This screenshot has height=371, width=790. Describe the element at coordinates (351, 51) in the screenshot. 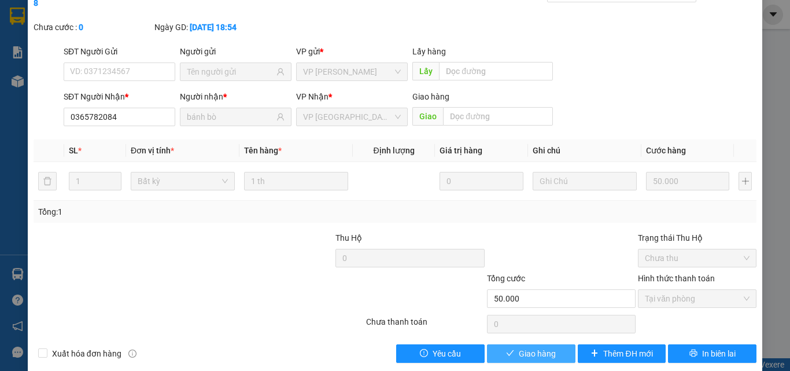

I see `div: VP gửi` at that location.